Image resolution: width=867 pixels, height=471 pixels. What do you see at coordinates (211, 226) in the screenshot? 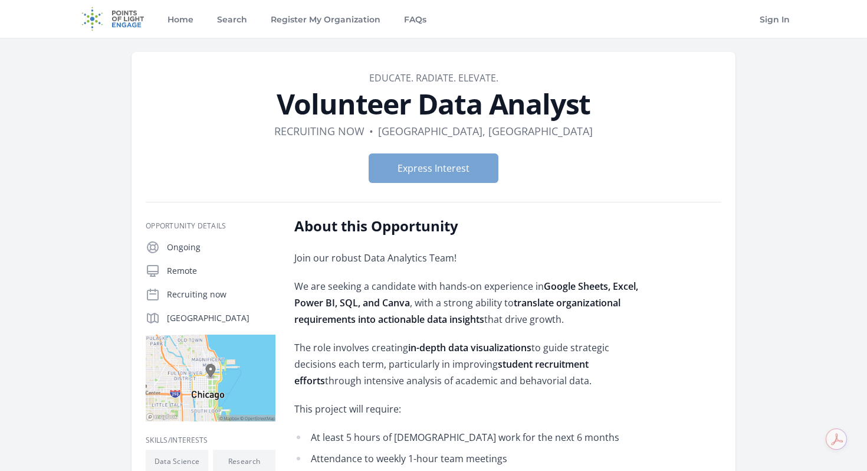
I see `h3: Opportunity Details` at bounding box center [211, 226].